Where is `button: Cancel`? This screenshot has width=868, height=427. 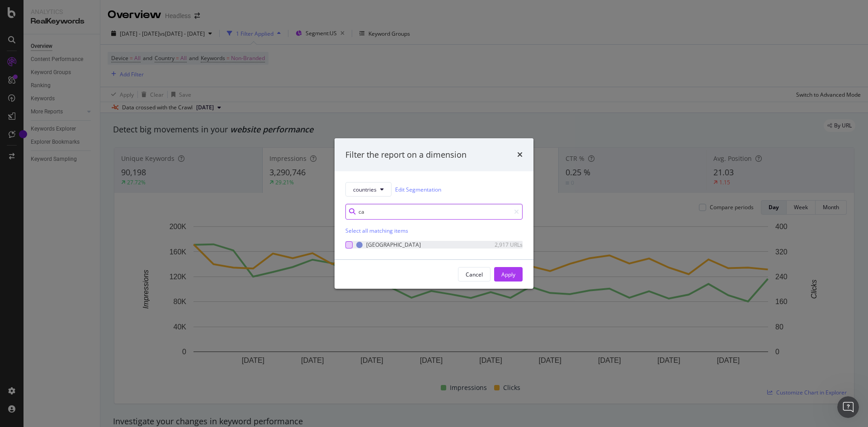
button: Cancel is located at coordinates (474, 274).